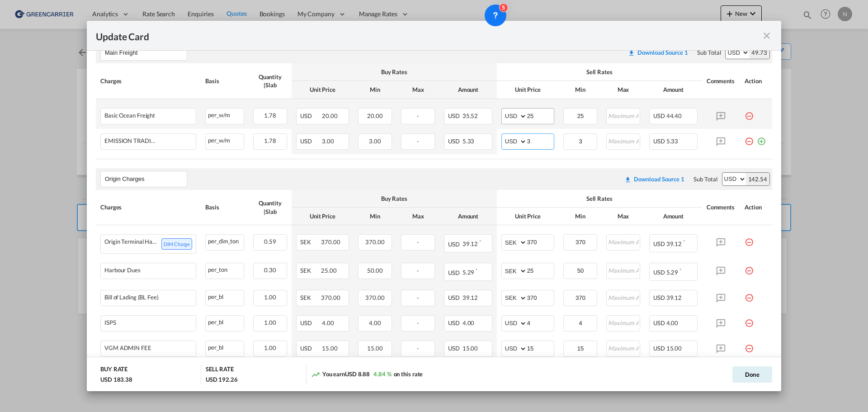  What do you see at coordinates (146, 179) in the screenshot?
I see `input: Leg Name` at bounding box center [146, 179].